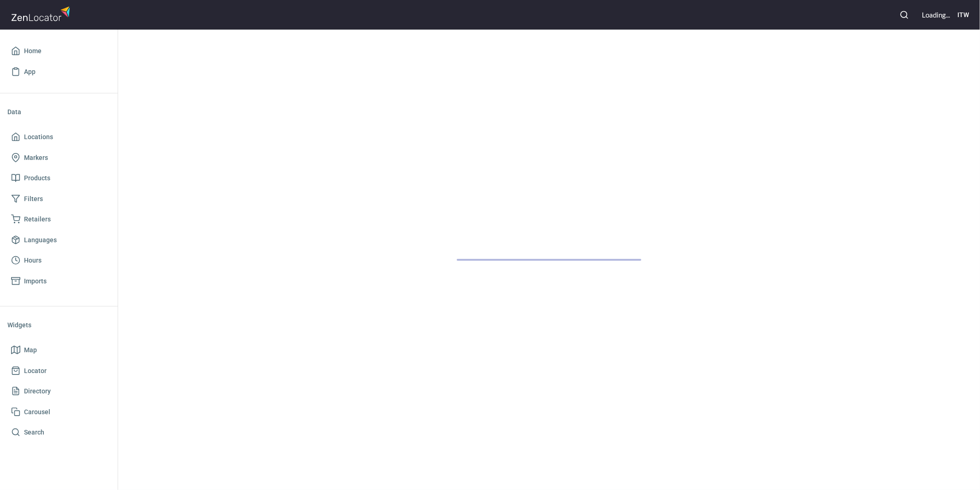 This screenshot has width=980, height=490. Describe the element at coordinates (40, 240) in the screenshot. I see `span: Languages` at that location.